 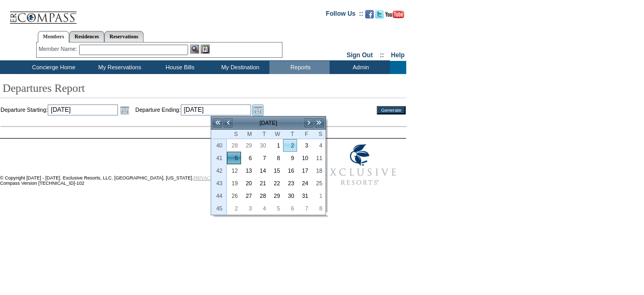 I want to click on a: 11, so click(x=318, y=158).